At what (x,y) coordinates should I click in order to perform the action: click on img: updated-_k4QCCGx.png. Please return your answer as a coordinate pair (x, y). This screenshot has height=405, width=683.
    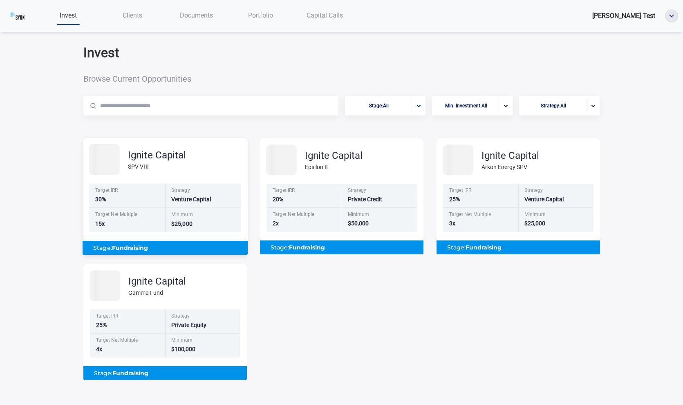
    Looking at the image, I should click on (17, 16).